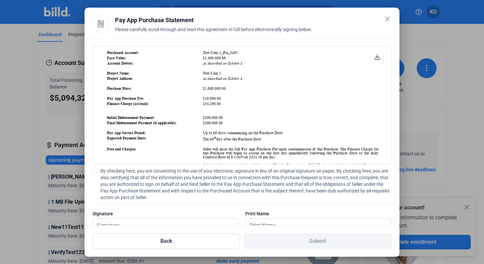 The height and width of the screenshot is (264, 484). I want to click on td: Purchased Account:, so click(154, 53).